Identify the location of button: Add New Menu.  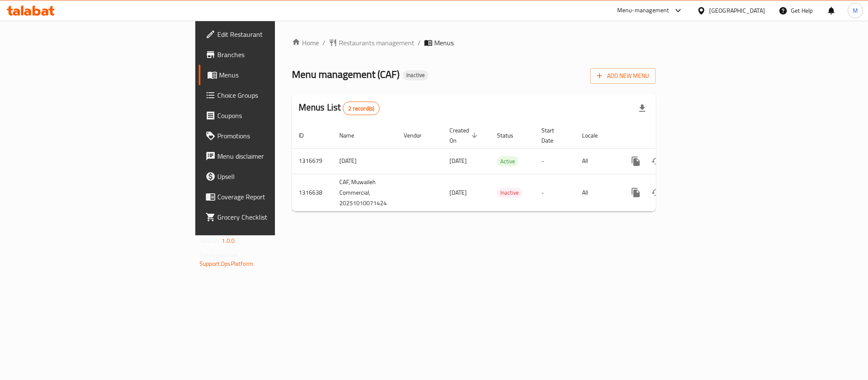
(623, 76).